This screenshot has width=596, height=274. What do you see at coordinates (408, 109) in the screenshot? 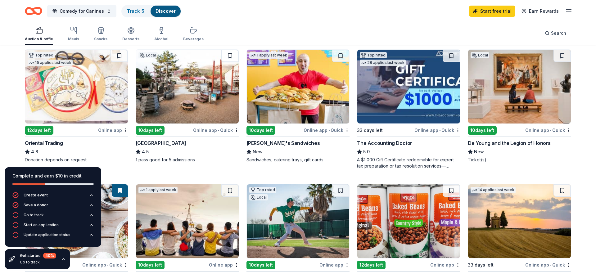
I see `a: Image for The Accounting DoctorTop rated28 applieslast week33 days leftOnline app•QuickThe Accoun...` at bounding box center [408, 109].